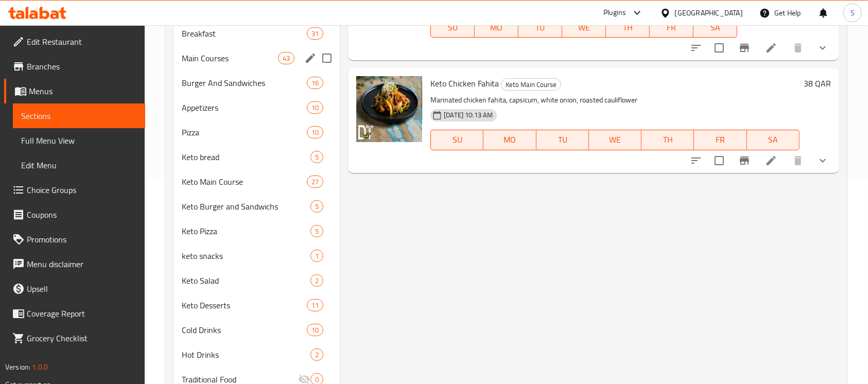 The height and width of the screenshot is (384, 868). I want to click on a: Edit Restaurant, so click(74, 41).